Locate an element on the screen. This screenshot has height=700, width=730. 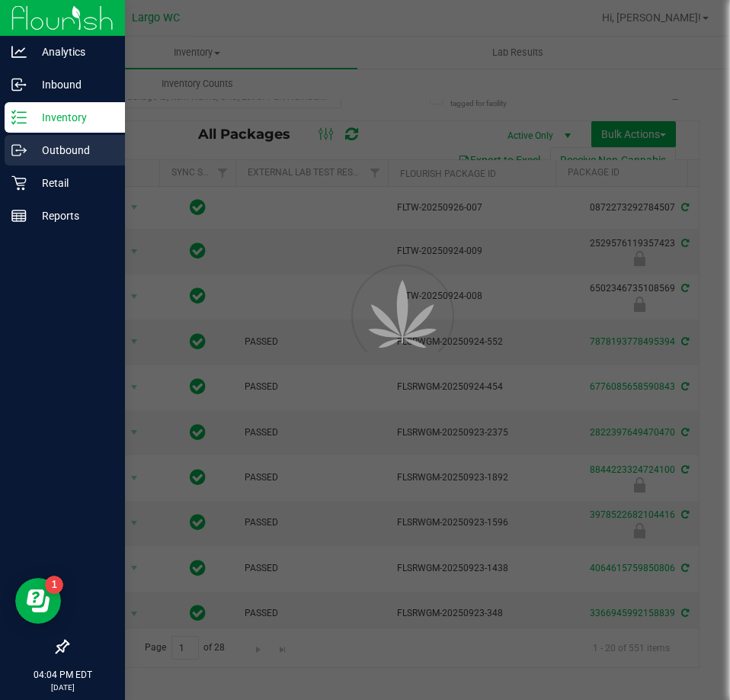
p: Analytics is located at coordinates (73, 51).